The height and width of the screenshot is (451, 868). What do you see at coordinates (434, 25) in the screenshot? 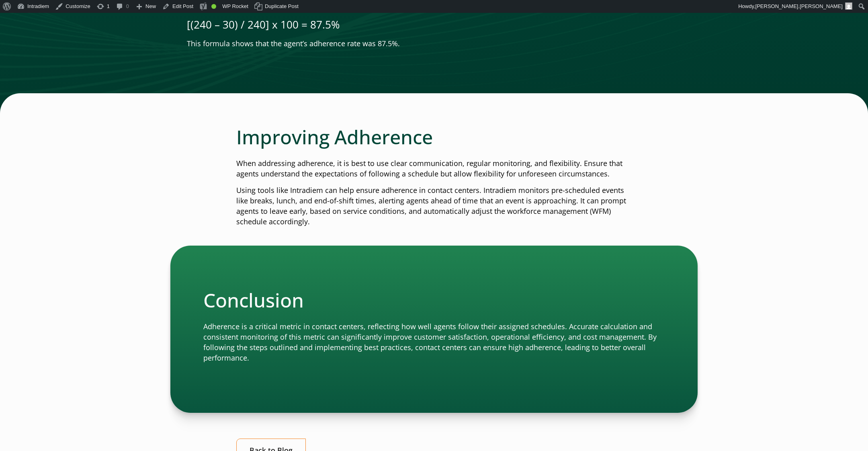
I see `p: [(240 – 30) / 240] x 100 = 87.5%` at bounding box center [434, 25].